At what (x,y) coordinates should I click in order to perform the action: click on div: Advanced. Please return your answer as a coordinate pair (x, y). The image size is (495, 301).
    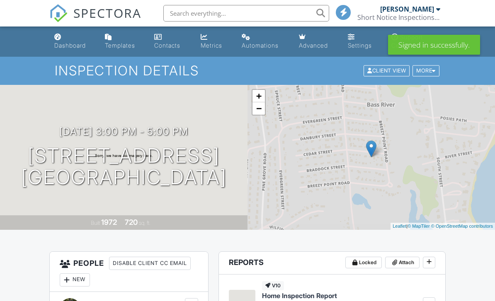
    Looking at the image, I should click on (313, 45).